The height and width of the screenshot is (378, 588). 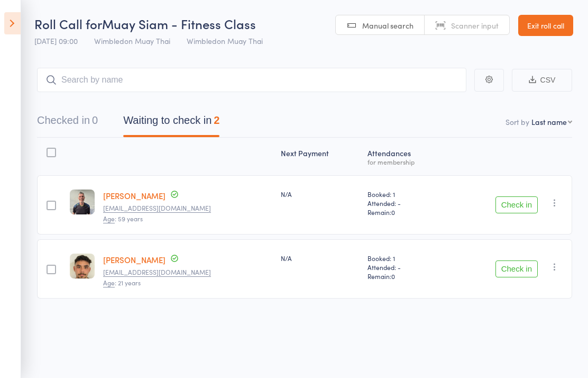 I want to click on img: image1729139154.png, so click(x=82, y=202).